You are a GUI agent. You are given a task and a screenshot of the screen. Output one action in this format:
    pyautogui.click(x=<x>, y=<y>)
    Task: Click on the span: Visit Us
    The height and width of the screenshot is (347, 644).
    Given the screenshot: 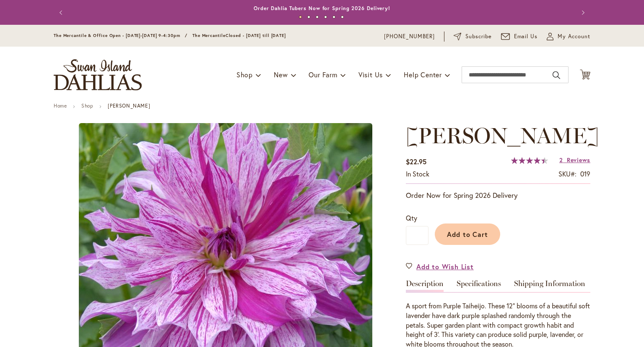 What is the action you would take?
    pyautogui.click(x=371, y=74)
    